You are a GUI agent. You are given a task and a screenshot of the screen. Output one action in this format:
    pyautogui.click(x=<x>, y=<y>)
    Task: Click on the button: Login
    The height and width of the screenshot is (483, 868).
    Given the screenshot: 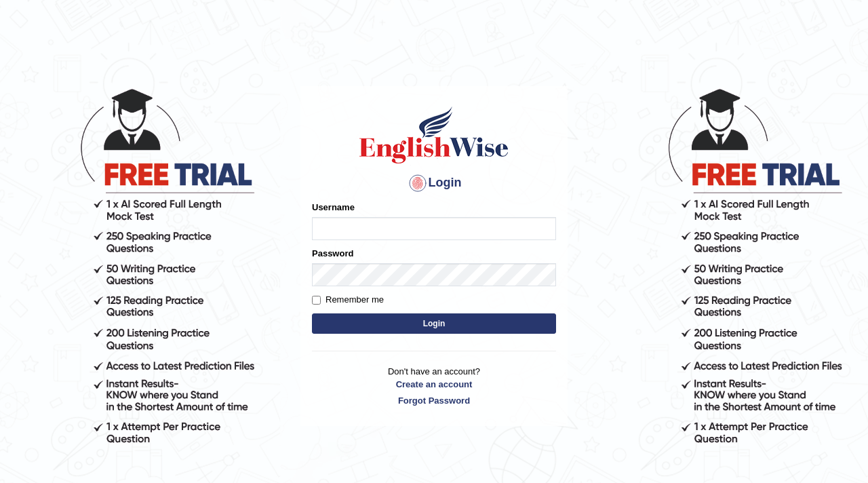 What is the action you would take?
    pyautogui.click(x=434, y=323)
    